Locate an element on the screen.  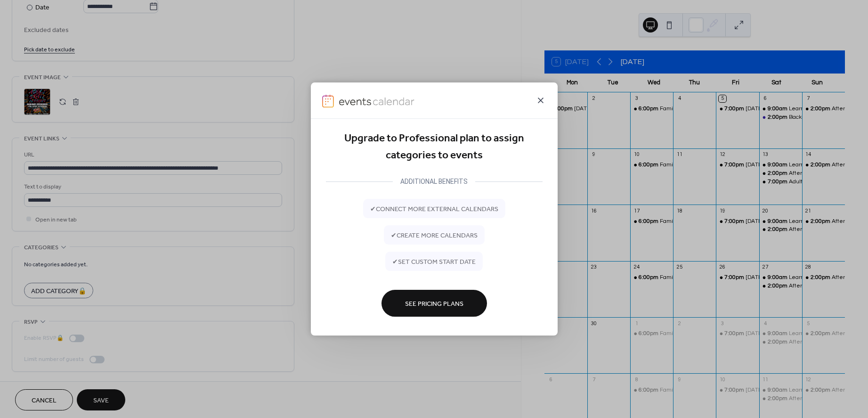
button: See Pricing Plans is located at coordinates (434, 303).